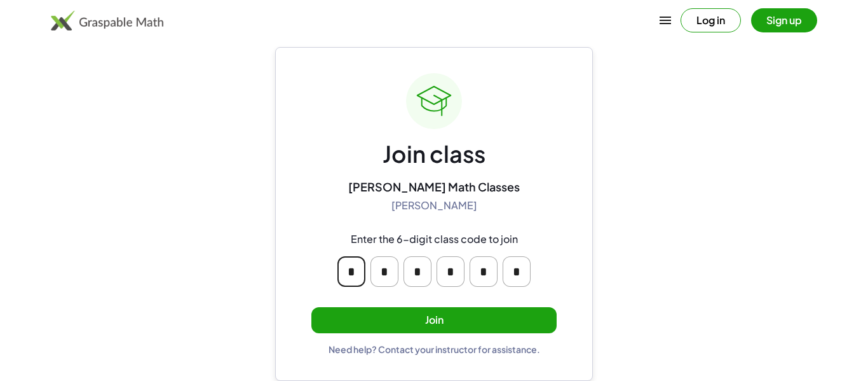 This screenshot has width=868, height=381. What do you see at coordinates (434, 239) in the screenshot?
I see `div: Enter the 6-digit class code to join` at bounding box center [434, 239].